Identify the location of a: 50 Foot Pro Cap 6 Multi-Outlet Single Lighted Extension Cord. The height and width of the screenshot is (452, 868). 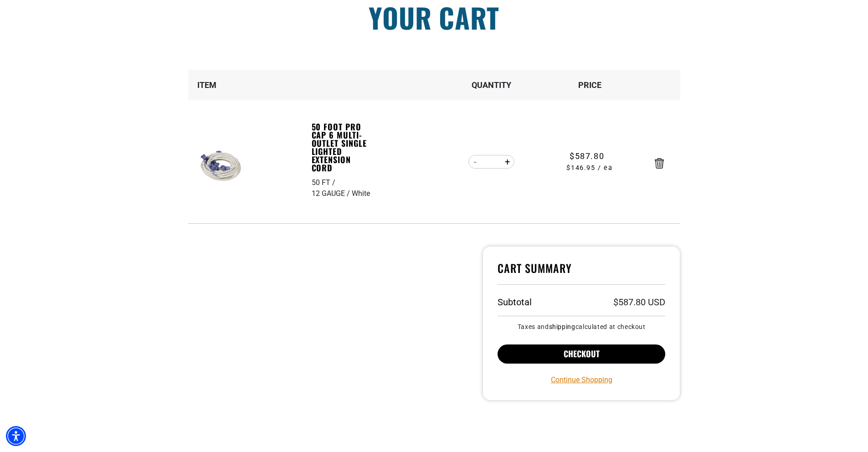
(343, 147).